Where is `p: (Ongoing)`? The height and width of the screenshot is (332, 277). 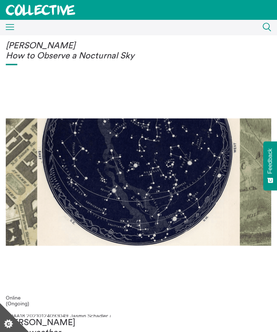
p: (Ongoing) is located at coordinates (138, 304).